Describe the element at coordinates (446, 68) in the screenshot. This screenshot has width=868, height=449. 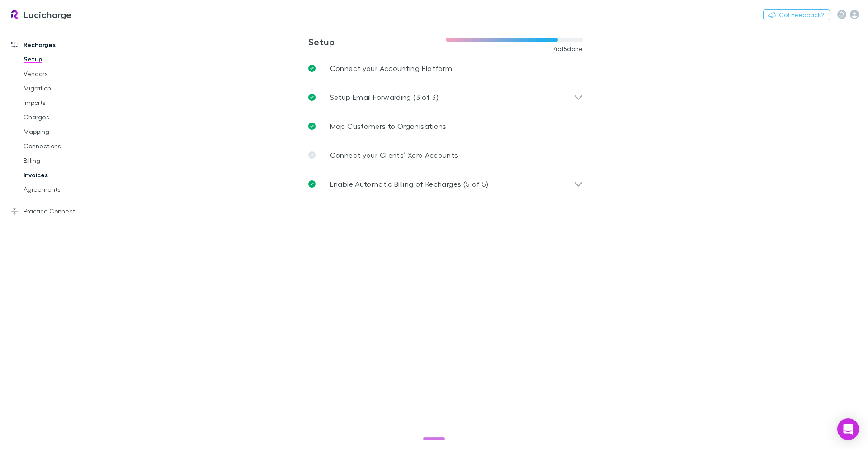
I see `a: Connect your Accounting Platform` at that location.